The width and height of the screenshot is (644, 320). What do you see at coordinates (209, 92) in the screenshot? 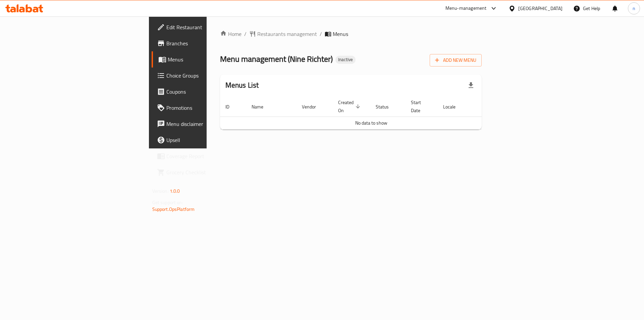
I see `span: Coupons` at bounding box center [209, 92].